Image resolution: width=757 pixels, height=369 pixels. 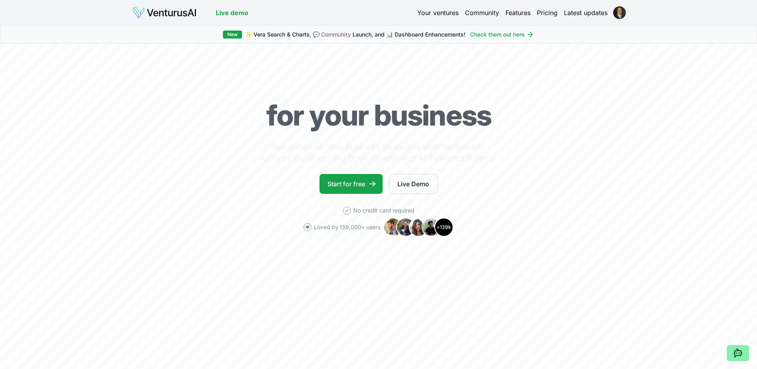 What do you see at coordinates (393, 227) in the screenshot?
I see `img: Avatar 1` at bounding box center [393, 227].